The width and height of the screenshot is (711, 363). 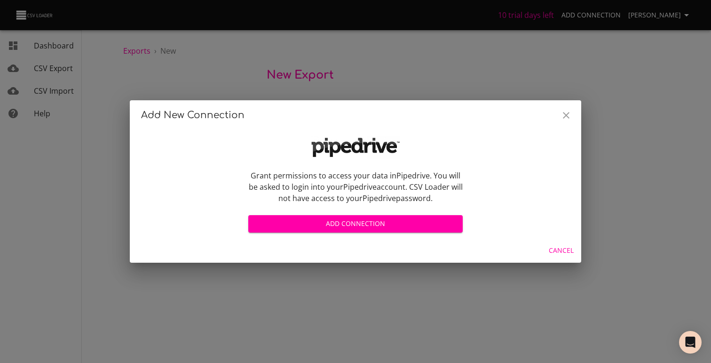 I want to click on img: logo-x4-39b9a7149d7ad8aeb68e2e7287ff7c88.png, so click(x=356, y=147).